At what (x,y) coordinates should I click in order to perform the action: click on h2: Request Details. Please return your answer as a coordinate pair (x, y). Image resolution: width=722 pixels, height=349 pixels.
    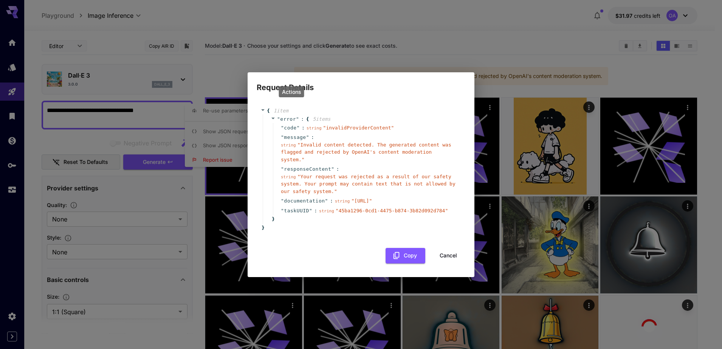
    Looking at the image, I should click on (361, 83).